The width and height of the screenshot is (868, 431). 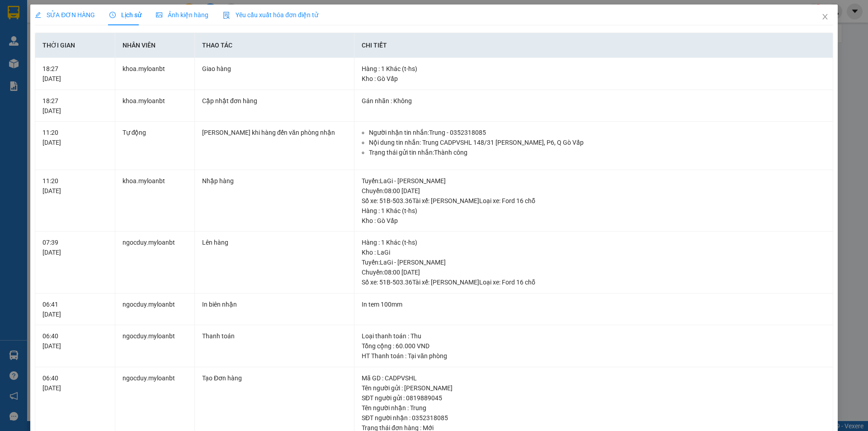 I want to click on td: Tự động, so click(x=155, y=146).